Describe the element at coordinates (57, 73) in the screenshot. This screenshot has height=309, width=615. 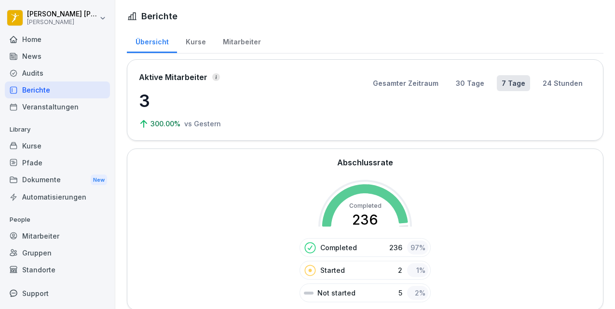
I see `div: Audits` at that location.